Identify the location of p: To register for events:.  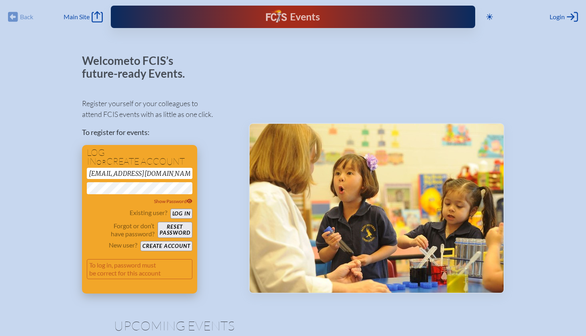
(159, 132).